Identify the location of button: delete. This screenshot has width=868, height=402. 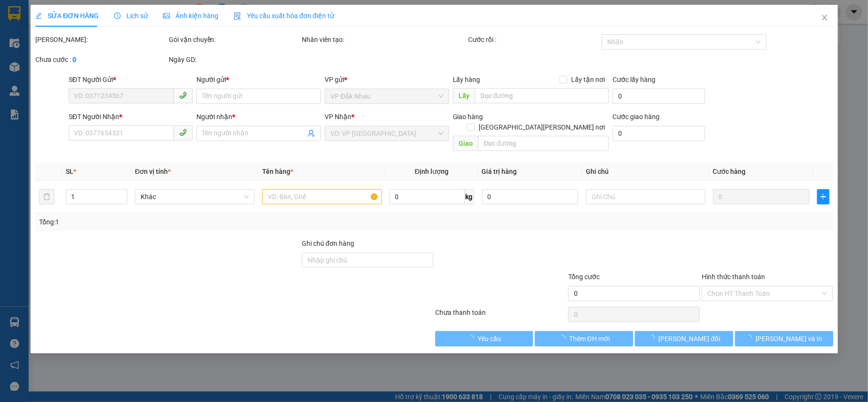
(47, 196).